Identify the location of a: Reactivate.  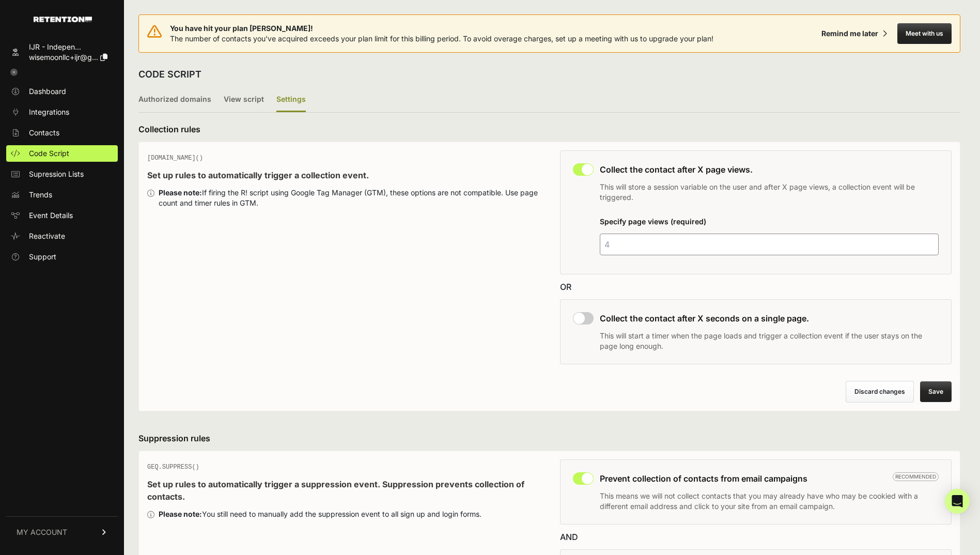
(62, 236).